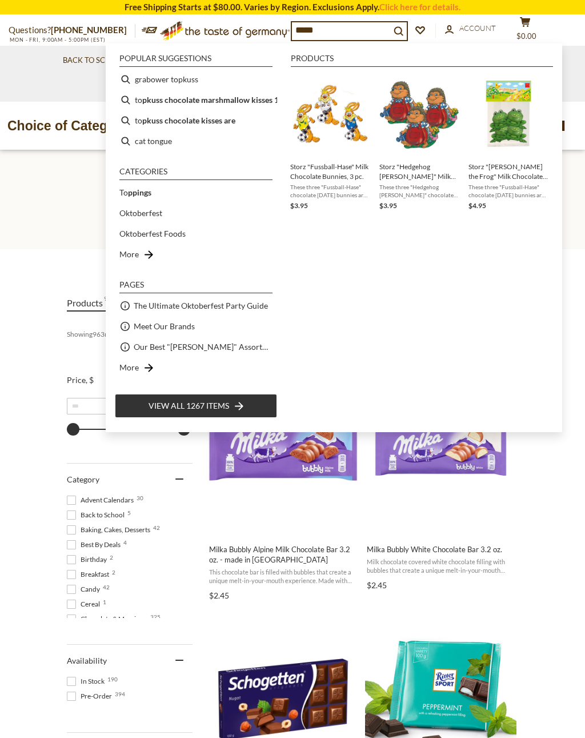  What do you see at coordinates (283, 576) in the screenshot?
I see `span: This chocolate bar is filled with bubbles that create a unique melt-in-your-mouth experience. Mad...` at bounding box center [283, 576].